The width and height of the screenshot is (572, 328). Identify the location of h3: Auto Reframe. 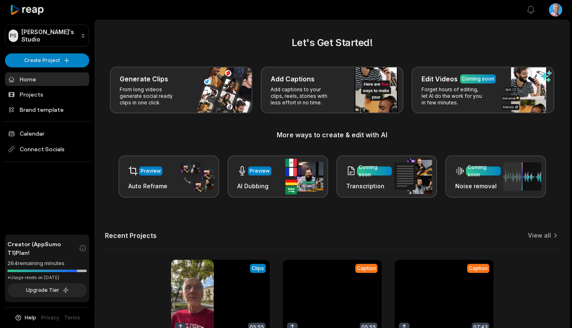
(148, 186).